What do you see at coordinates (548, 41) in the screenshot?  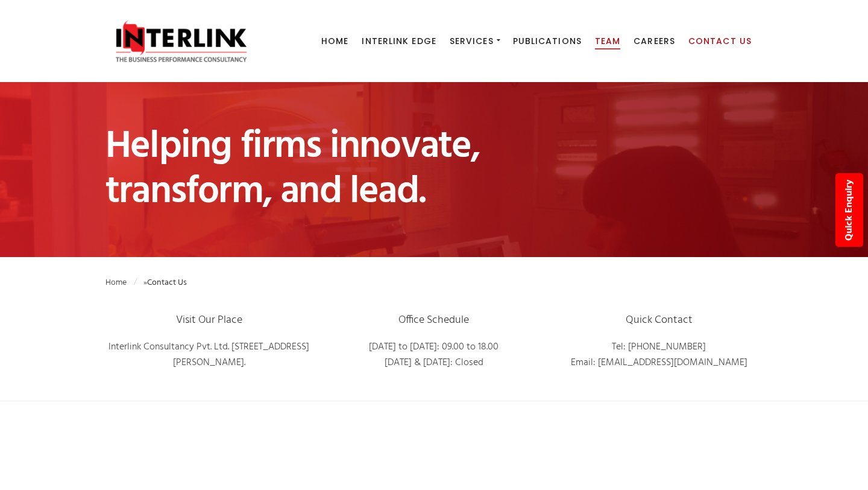 I see `span: Publications` at bounding box center [548, 41].